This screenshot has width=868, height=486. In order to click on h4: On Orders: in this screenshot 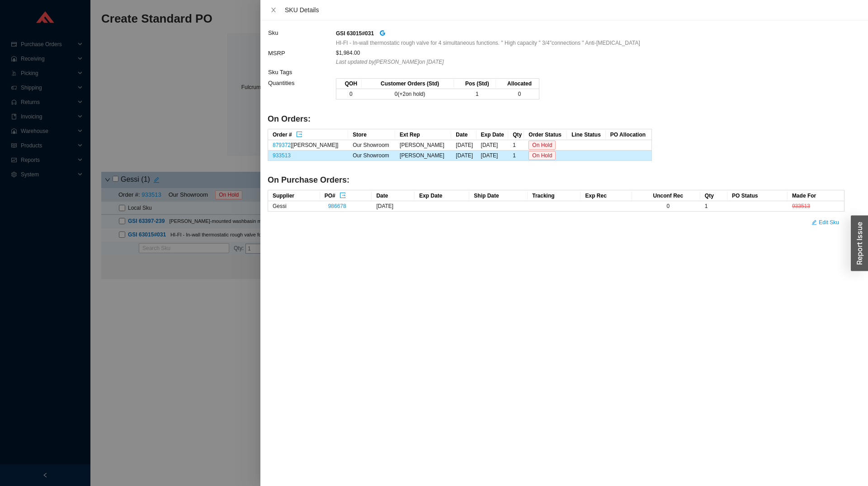, I will do `click(556, 119)`.